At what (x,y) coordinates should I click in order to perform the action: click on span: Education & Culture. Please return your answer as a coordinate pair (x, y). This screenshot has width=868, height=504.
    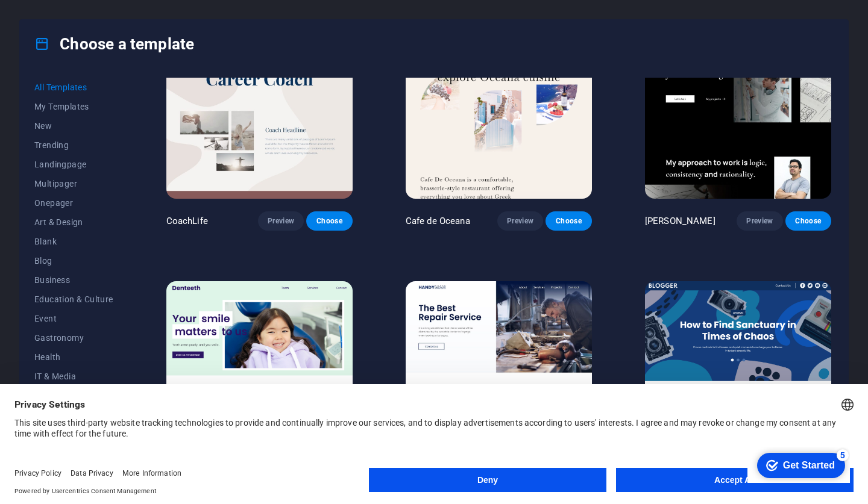
    Looking at the image, I should click on (74, 299).